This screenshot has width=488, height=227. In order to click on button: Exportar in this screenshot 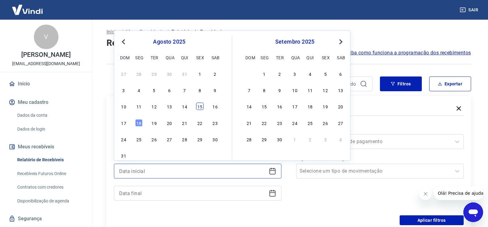, I will do `click(450, 84)`.